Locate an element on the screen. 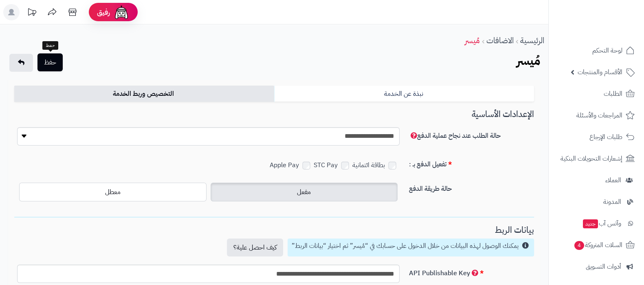 The height and width of the screenshot is (285, 644). span: رفيق is located at coordinates (103, 12).